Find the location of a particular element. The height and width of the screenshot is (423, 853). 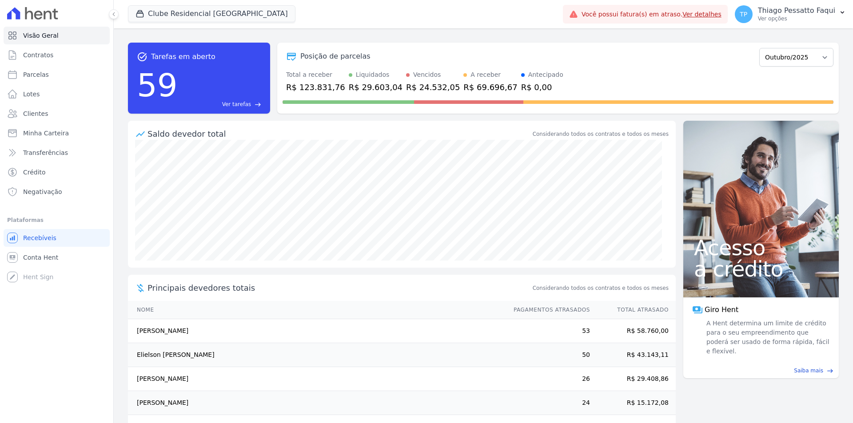

span: Você possui fatura(s) em atraso. is located at coordinates (651, 14).